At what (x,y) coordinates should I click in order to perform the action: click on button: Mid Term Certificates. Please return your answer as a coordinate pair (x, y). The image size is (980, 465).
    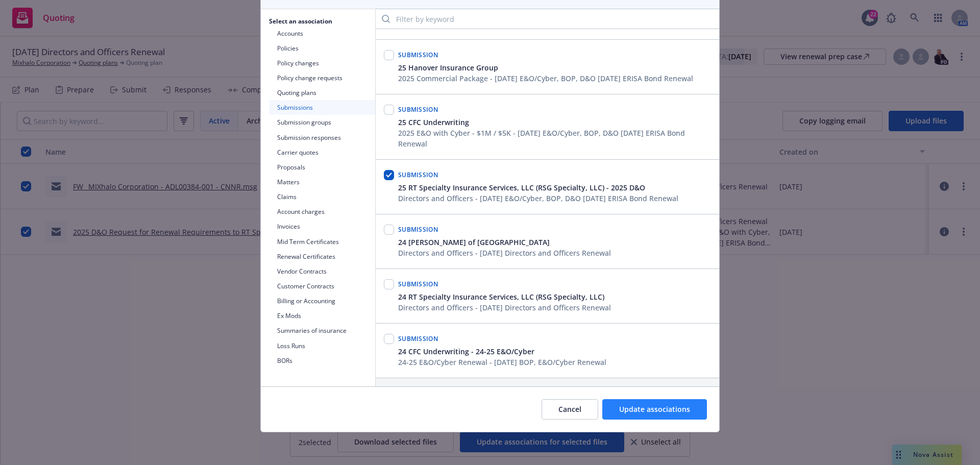
    Looking at the image, I should click on (322, 242).